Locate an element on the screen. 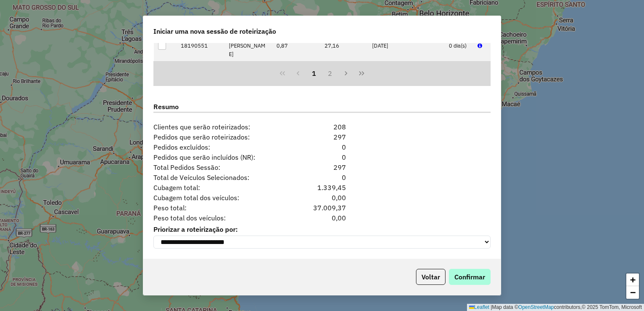  a: Zoom in is located at coordinates (632, 280).